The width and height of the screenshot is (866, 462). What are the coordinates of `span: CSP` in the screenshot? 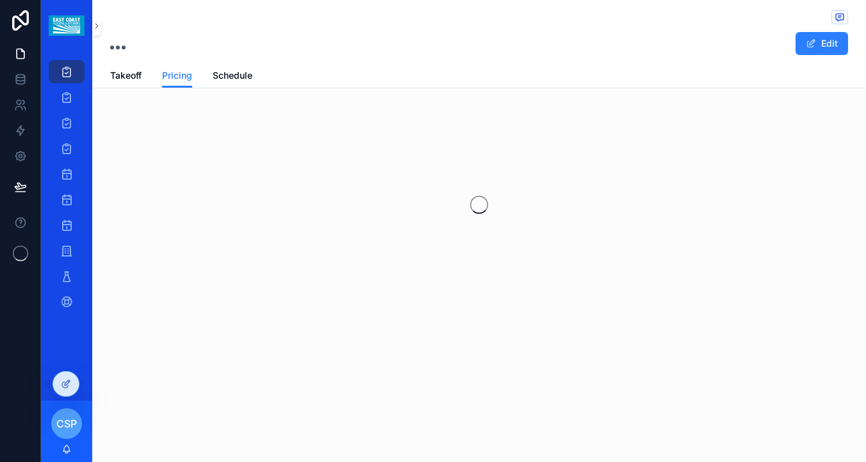 It's located at (67, 424).